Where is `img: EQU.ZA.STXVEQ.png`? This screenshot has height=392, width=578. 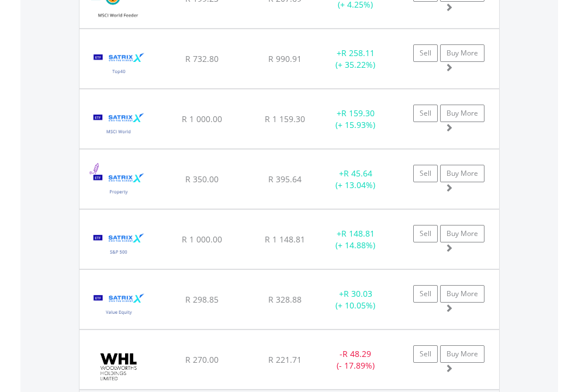 img: EQU.ZA.STXVEQ.png is located at coordinates (119, 305).